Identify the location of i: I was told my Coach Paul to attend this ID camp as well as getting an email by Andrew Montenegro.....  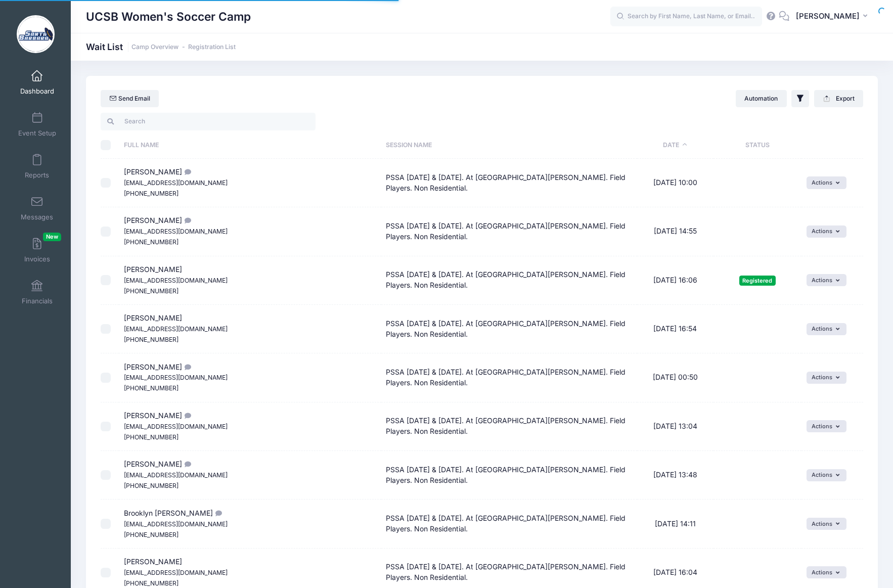
(186, 367).